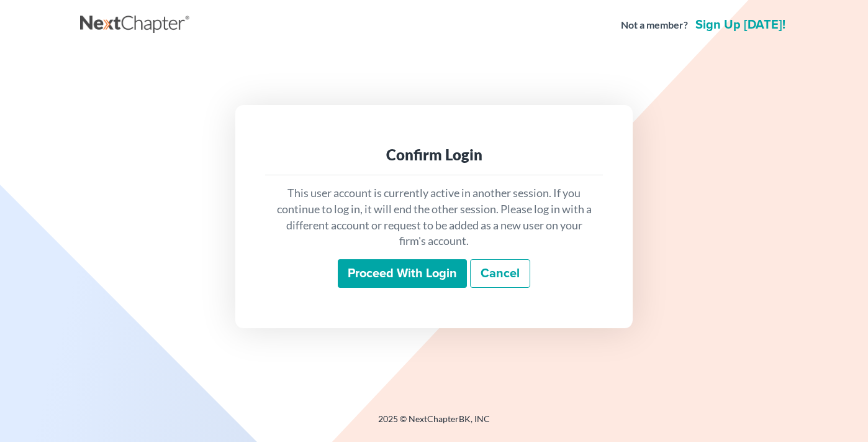 The width and height of the screenshot is (868, 442). What do you see at coordinates (403, 273) in the screenshot?
I see `input: Proceed with login` at bounding box center [403, 273].